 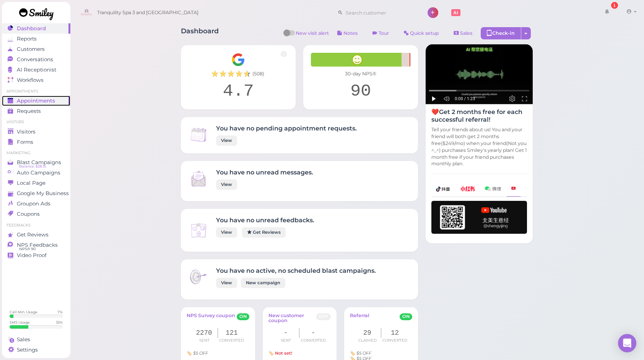 What do you see at coordinates (36, 235) in the screenshot?
I see `a: Get Reviews` at bounding box center [36, 235].